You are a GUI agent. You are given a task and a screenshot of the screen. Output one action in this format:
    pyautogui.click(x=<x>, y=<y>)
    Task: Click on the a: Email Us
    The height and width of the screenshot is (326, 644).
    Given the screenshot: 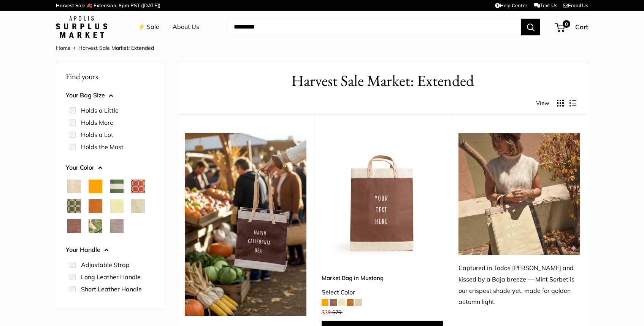 What is the action you would take?
    pyautogui.click(x=575, y=6)
    